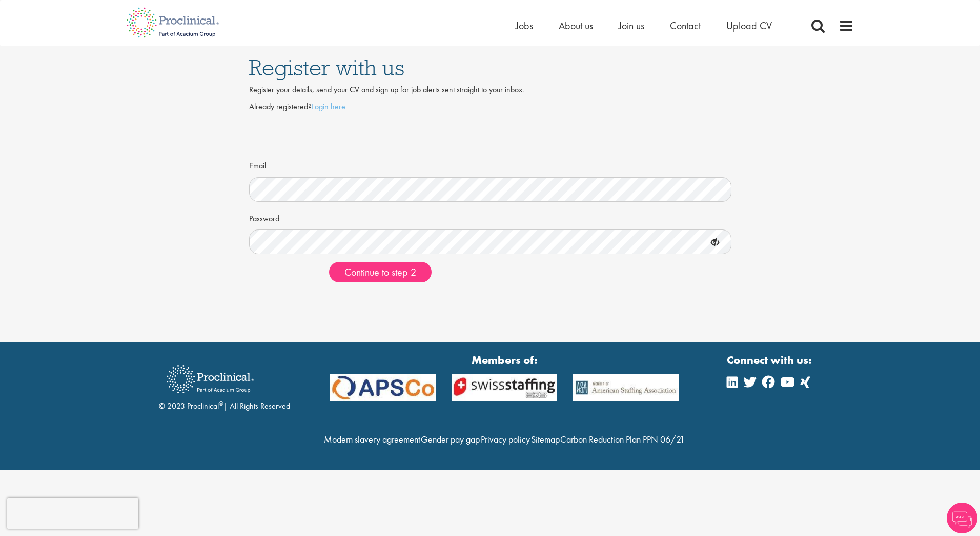 This screenshot has height=536, width=980. Describe the element at coordinates (506, 439) in the screenshot. I see `a: Privacy policy` at that location.